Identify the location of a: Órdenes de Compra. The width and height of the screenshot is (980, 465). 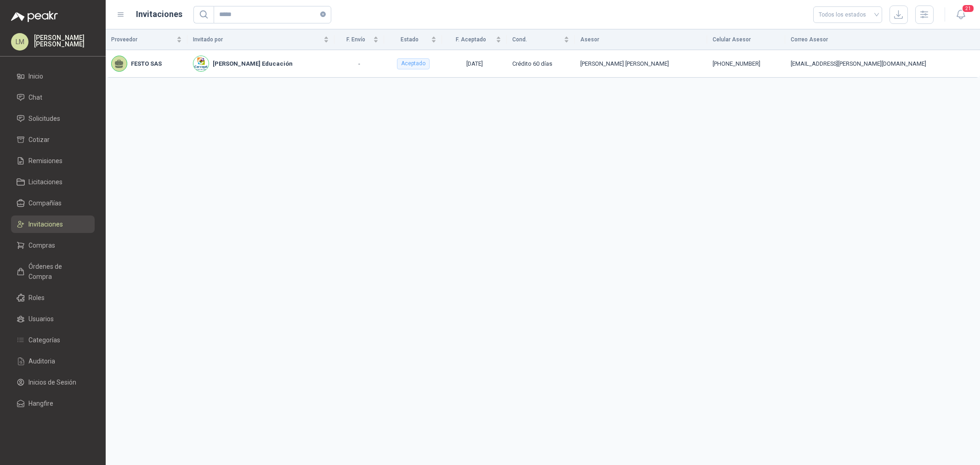
(53, 271).